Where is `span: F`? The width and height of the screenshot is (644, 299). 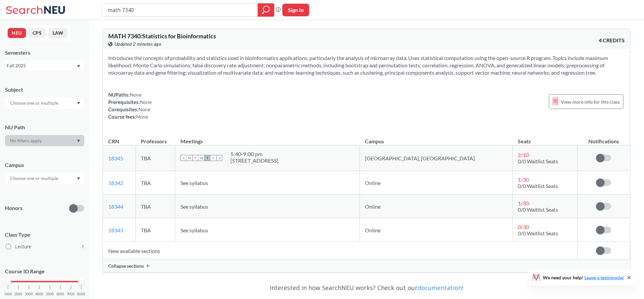
span: F is located at coordinates (214, 158).